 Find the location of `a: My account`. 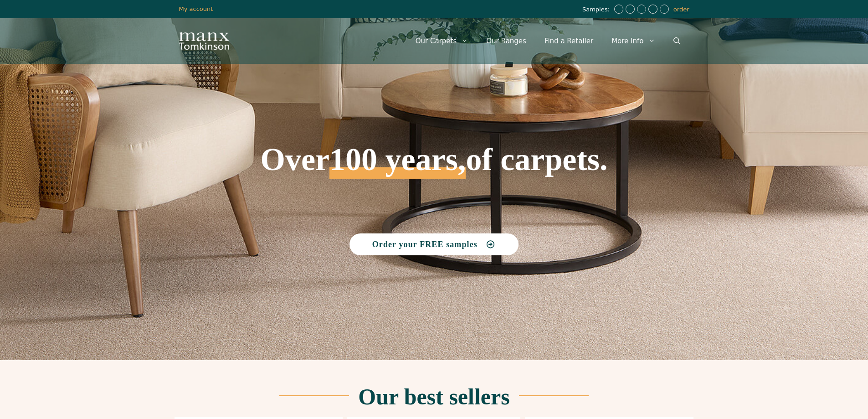

a: My account is located at coordinates (196, 9).